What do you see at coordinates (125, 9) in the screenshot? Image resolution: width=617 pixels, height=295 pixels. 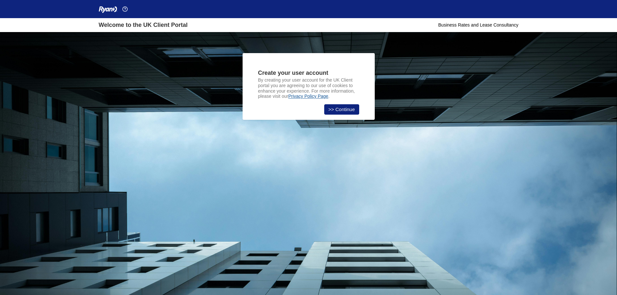 I see `img: Help` at bounding box center [125, 9].